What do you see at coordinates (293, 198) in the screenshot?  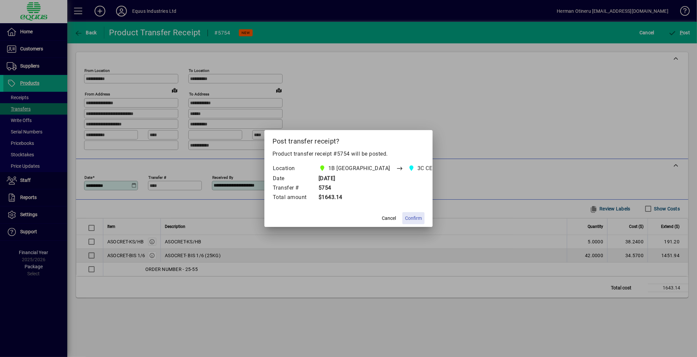 I see `td: Total amount` at bounding box center [293, 198].